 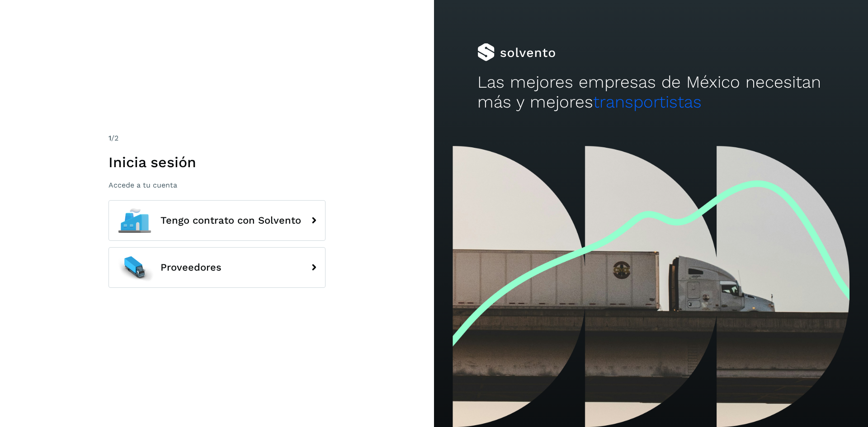 What do you see at coordinates (647, 102) in the screenshot?
I see `span: transportistas` at bounding box center [647, 102].